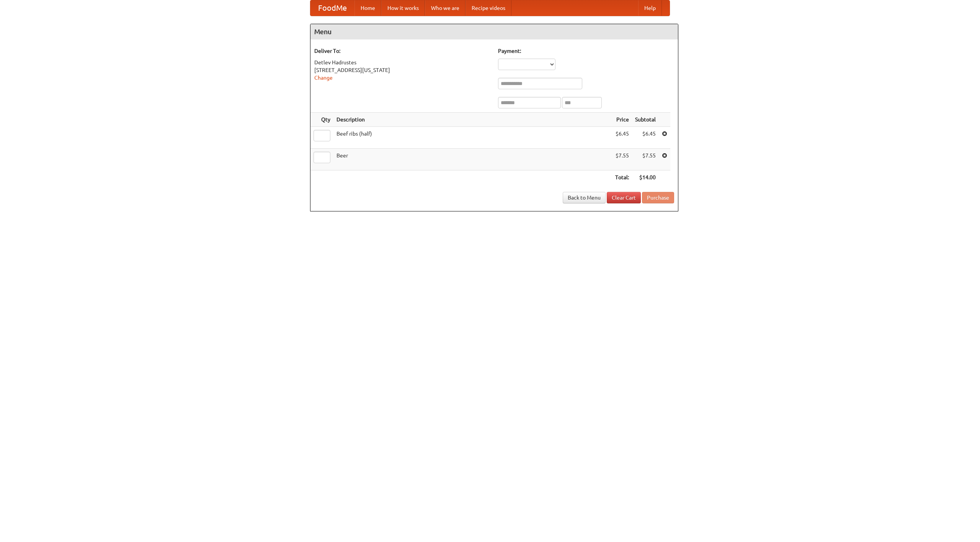  What do you see at coordinates (472, 159) in the screenshot?
I see `td: Beer` at bounding box center [472, 159].